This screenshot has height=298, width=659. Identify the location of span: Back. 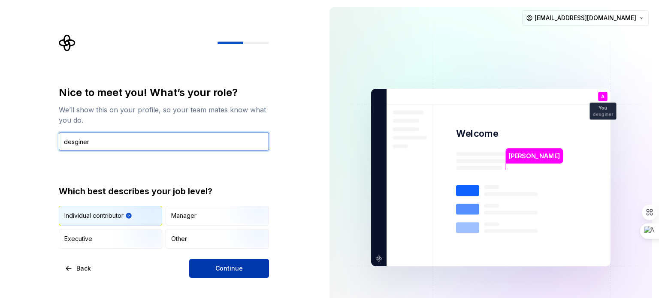
(84, 269).